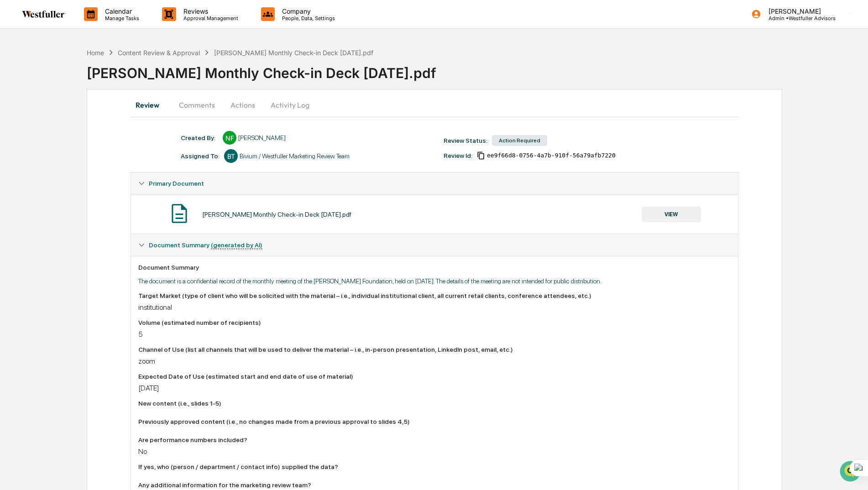  I want to click on span: Document Summary, so click(205, 245).